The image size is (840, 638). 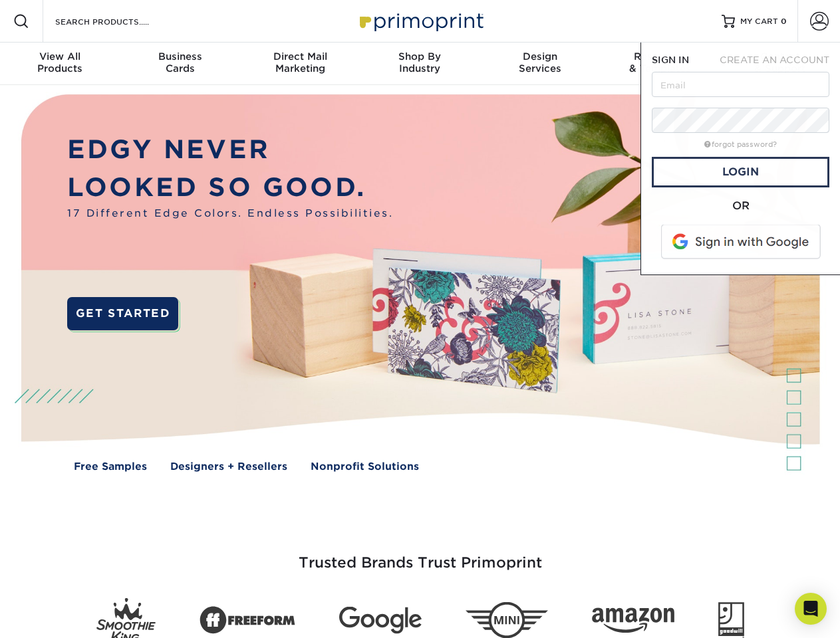 What do you see at coordinates (540, 64) in the screenshot?
I see `a: DesignServices` at bounding box center [540, 64].